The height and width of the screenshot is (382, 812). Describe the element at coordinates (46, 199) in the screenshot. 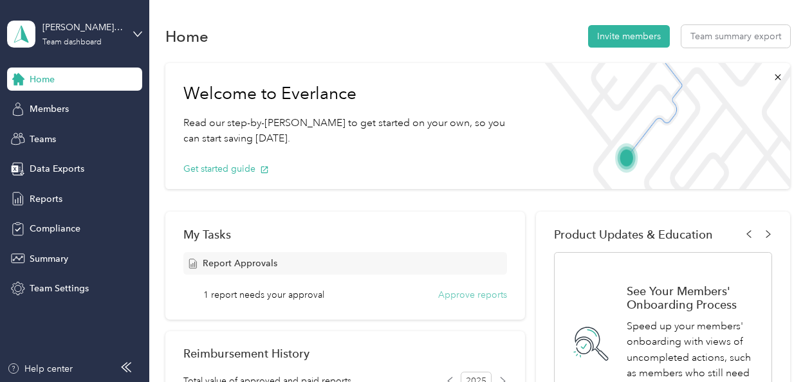

I see `span: Reports` at that location.